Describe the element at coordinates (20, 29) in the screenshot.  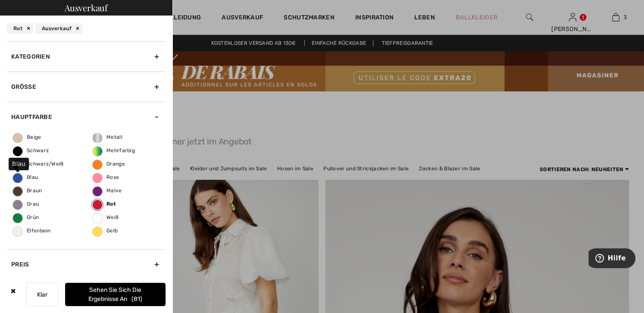
I see `div: Rot` at that location.